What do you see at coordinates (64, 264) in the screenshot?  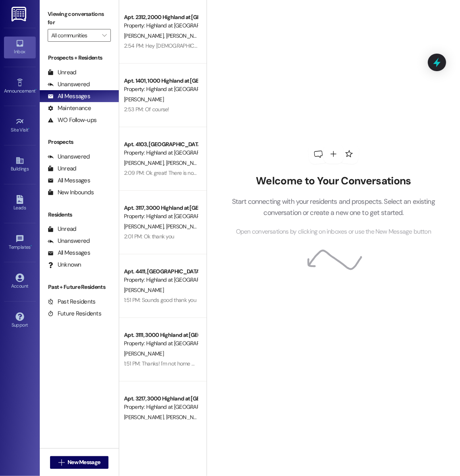 I see `div: Unknown` at bounding box center [64, 264].